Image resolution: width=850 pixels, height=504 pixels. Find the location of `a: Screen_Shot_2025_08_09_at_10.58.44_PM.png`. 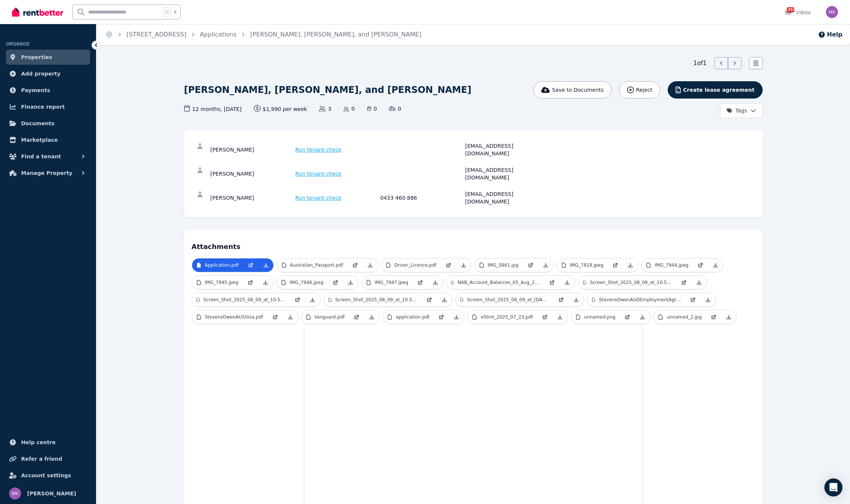

a: Screen_Shot_2025_08_09_at_10.58.44_PM.png is located at coordinates (241, 300).